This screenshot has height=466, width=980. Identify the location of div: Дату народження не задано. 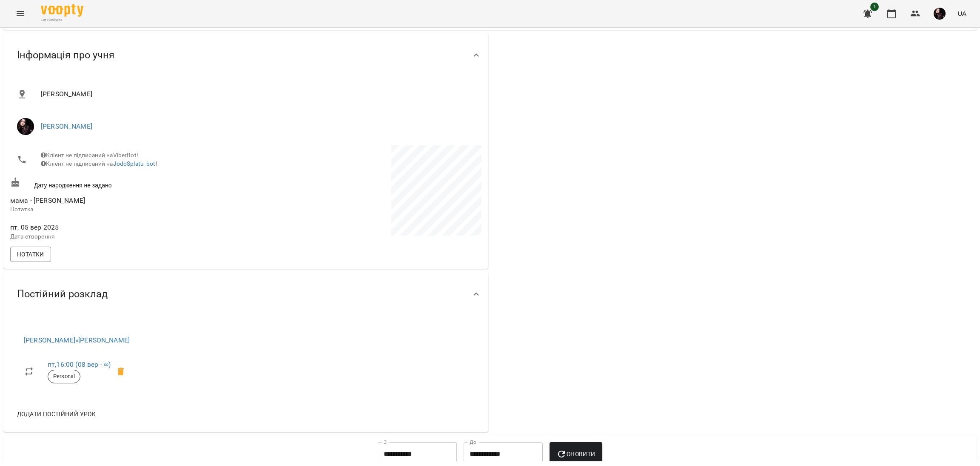
(127, 183).